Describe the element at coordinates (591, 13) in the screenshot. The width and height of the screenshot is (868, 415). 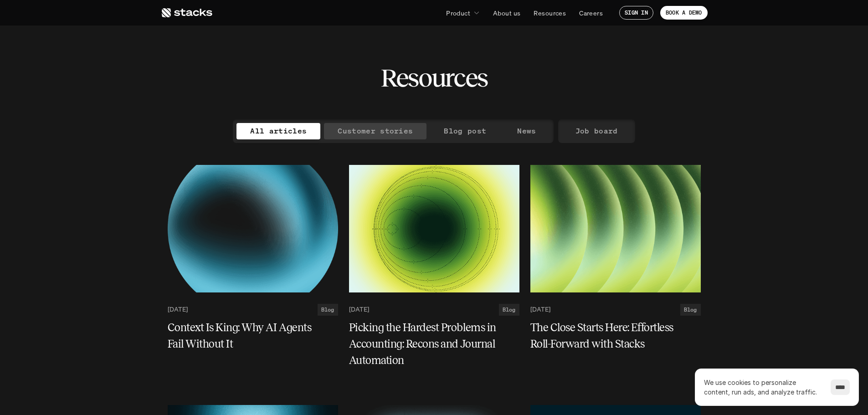
I see `a: Careers` at that location.